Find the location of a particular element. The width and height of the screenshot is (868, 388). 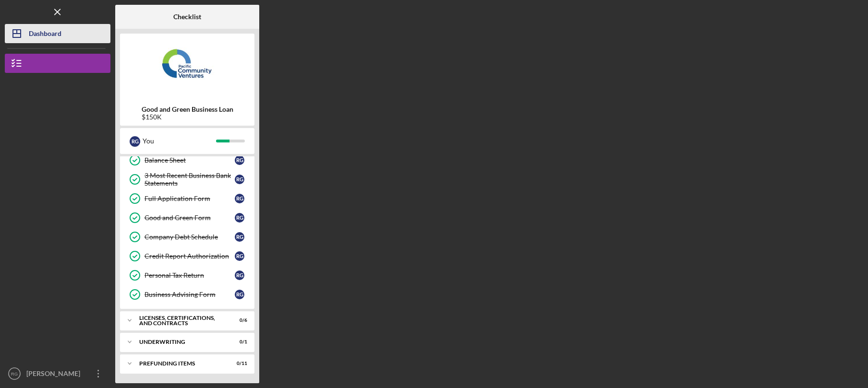

a: Personal Tax ReturnRG is located at coordinates (188, 275).